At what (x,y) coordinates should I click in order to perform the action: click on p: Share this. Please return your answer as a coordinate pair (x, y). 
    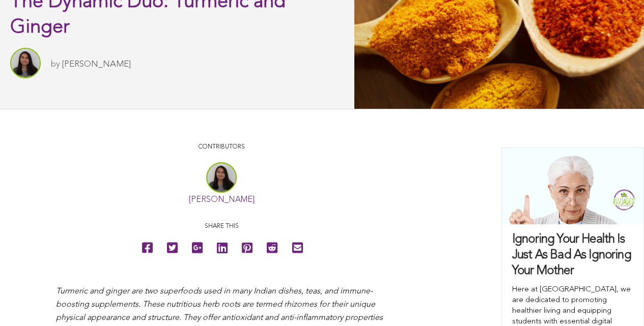
    Looking at the image, I should click on (221, 226).